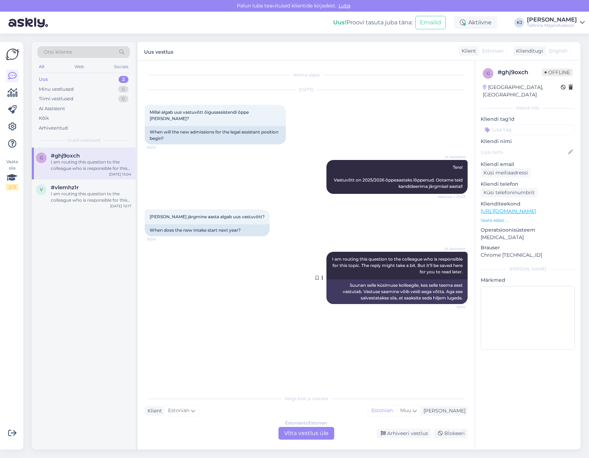 Image resolution: width=589 pixels, height=458 pixels. I want to click on div: # ghj9oxch, so click(520, 72).